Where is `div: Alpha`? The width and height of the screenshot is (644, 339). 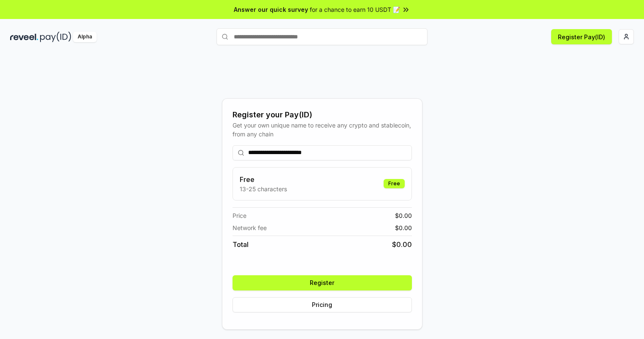 div: Alpha is located at coordinates (85, 37).